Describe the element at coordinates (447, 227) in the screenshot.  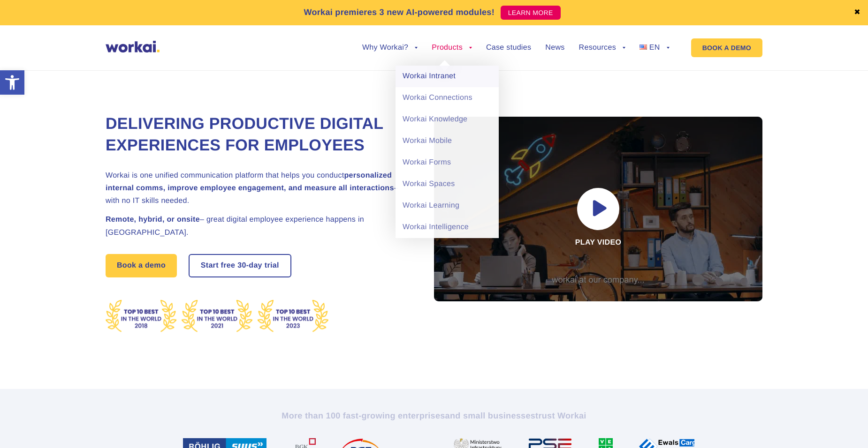
I see `a: Workai Intelligence` at that location.